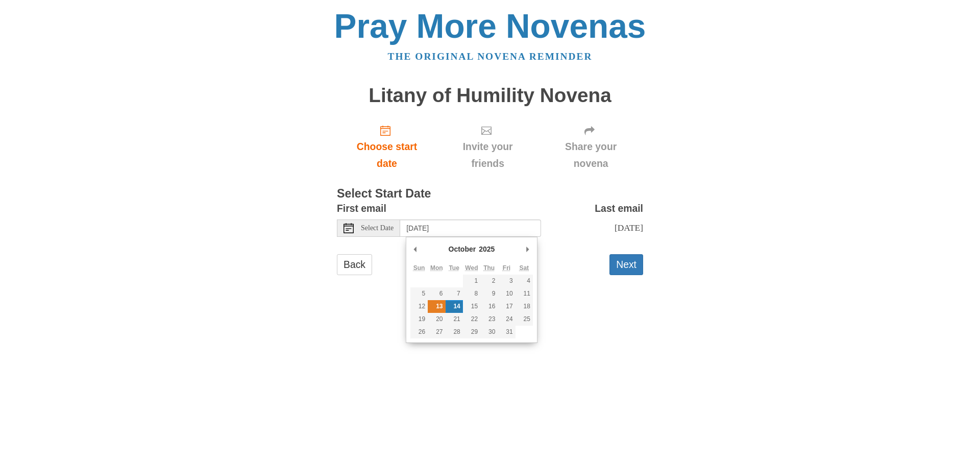 Image resolution: width=980 pixels, height=465 pixels. I want to click on button: 1, so click(471, 280).